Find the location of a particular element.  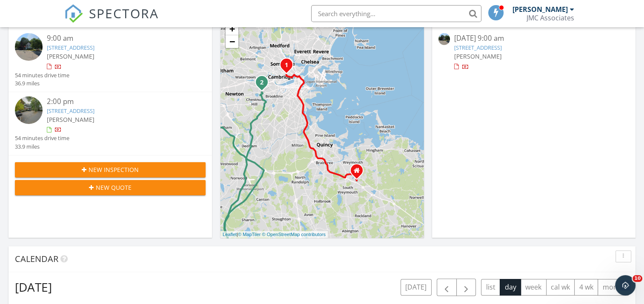

div: 36.9 miles is located at coordinates (42, 84).